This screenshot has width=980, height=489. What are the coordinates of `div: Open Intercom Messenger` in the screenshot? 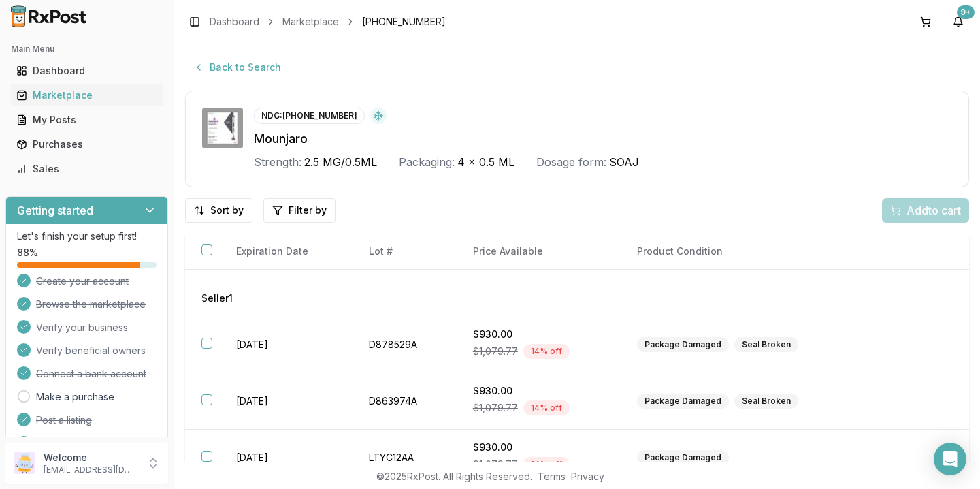 It's located at (950, 459).